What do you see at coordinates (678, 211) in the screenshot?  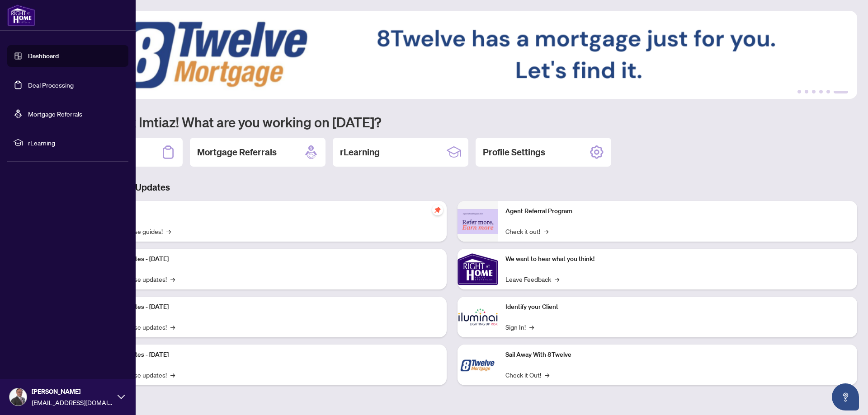 I see `p: Agent Referral Program` at bounding box center [678, 211].